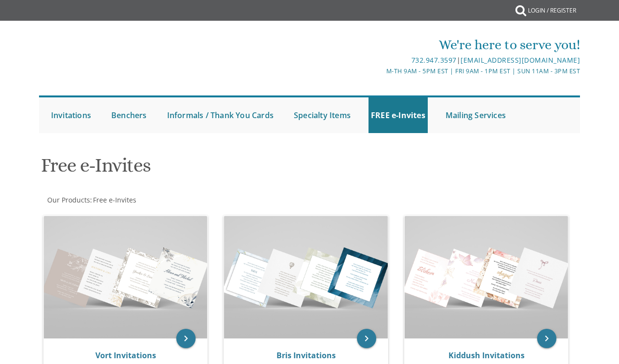  I want to click on span: Free e-Invites, so click(115, 200).